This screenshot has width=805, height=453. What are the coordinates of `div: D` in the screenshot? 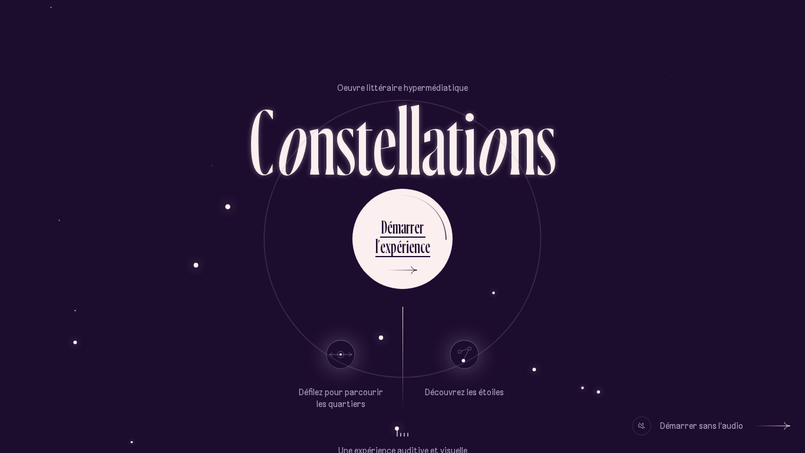 It's located at (384, 226).